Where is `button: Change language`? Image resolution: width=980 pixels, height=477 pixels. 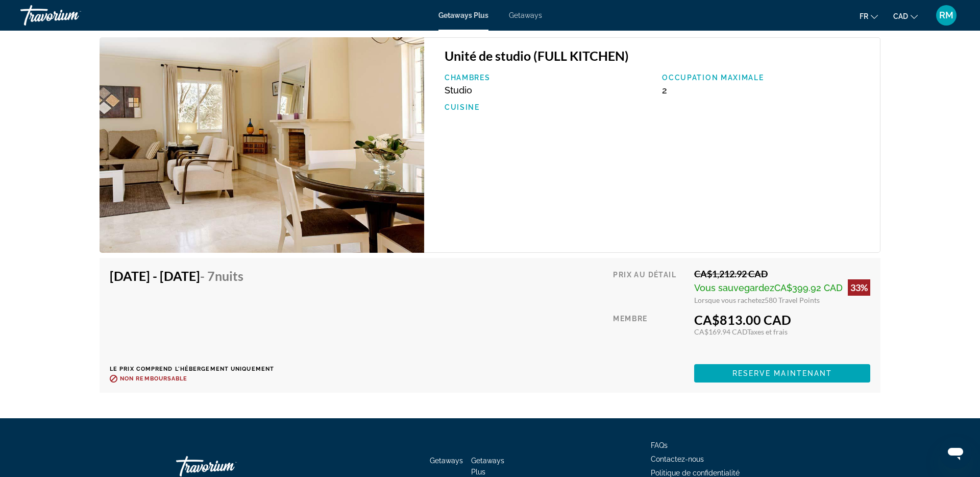 button: Change language is located at coordinates (869, 16).